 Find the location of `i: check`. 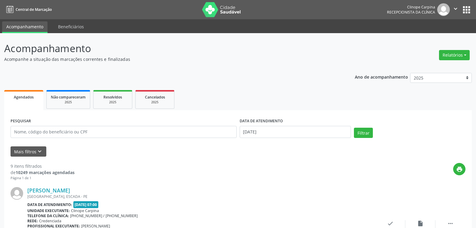

i: check is located at coordinates (390, 223).